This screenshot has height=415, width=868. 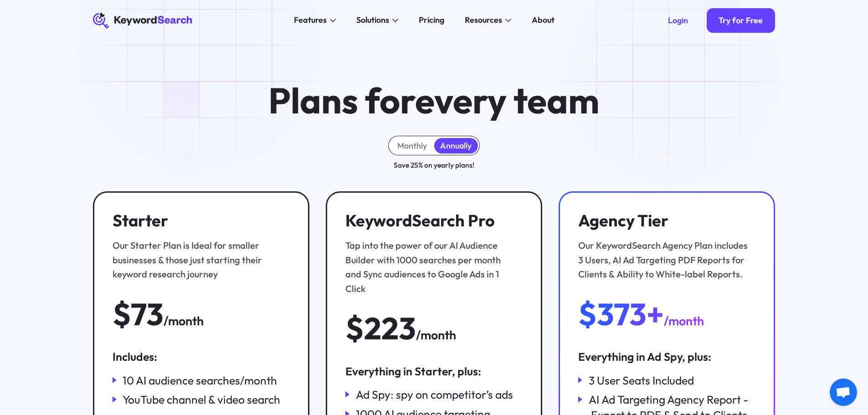 I want to click on div: Pricing, so click(x=432, y=20).